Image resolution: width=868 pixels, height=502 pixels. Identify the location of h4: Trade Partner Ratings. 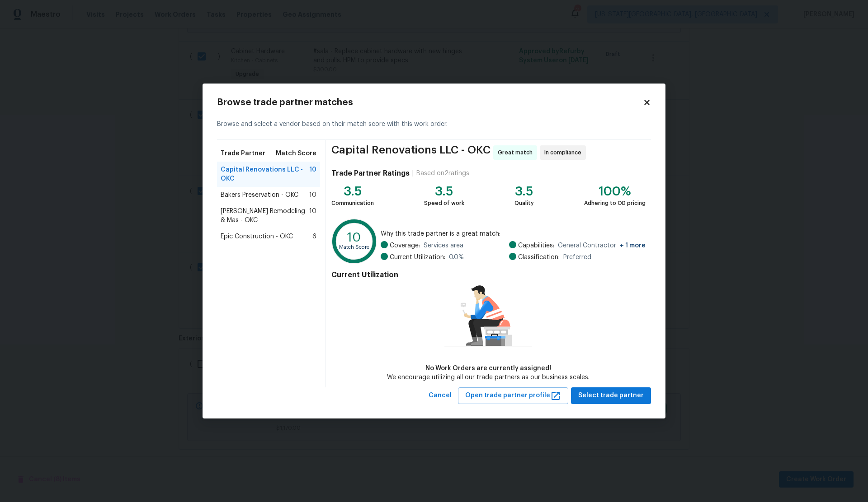
(371, 174).